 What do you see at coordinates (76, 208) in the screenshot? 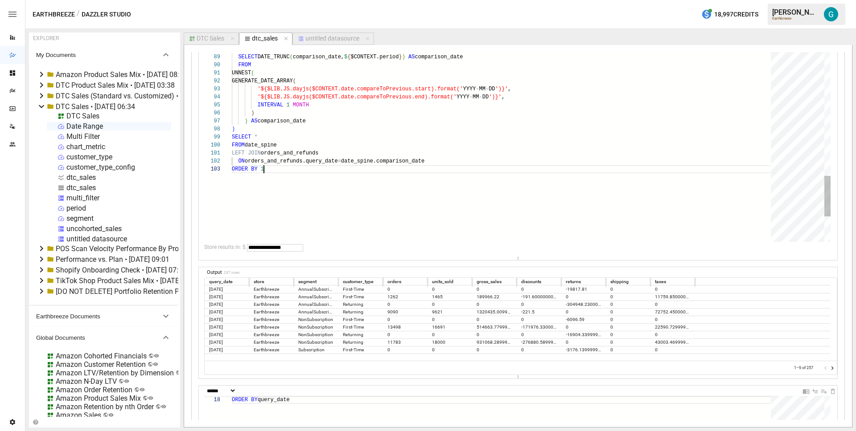
I see `div: period` at bounding box center [76, 208].